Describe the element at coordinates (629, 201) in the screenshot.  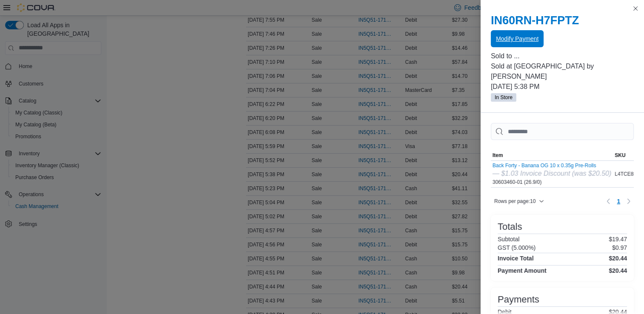
I see `button: Next page` at that location.